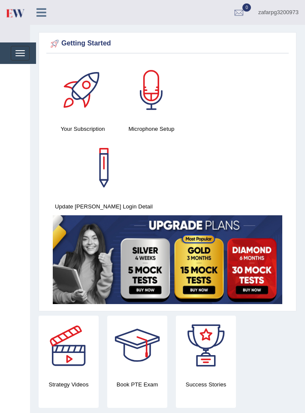  I want to click on h4: Microphone Setup, so click(151, 129).